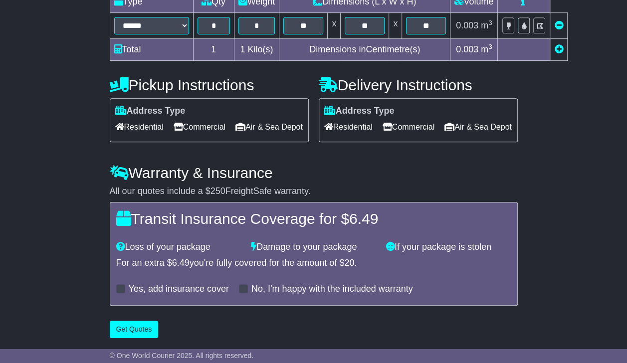 This screenshot has height=363, width=627. What do you see at coordinates (314, 172) in the screenshot?
I see `h4: Warranty & Insurance` at bounding box center [314, 172].